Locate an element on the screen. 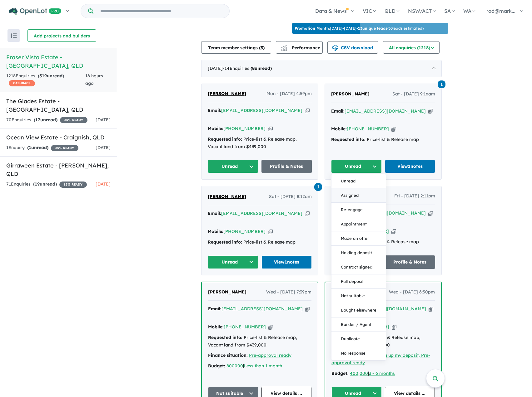  u: Less than 1 month is located at coordinates (263, 366).